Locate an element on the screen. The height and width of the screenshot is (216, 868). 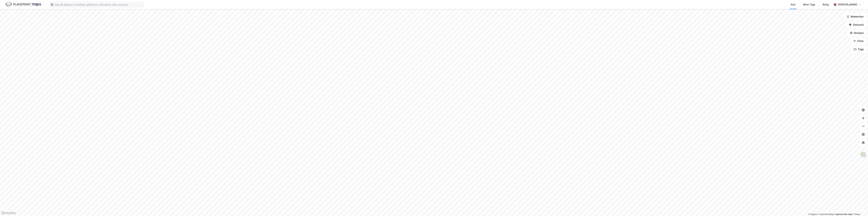
button: Datasett is located at coordinates (856, 25).